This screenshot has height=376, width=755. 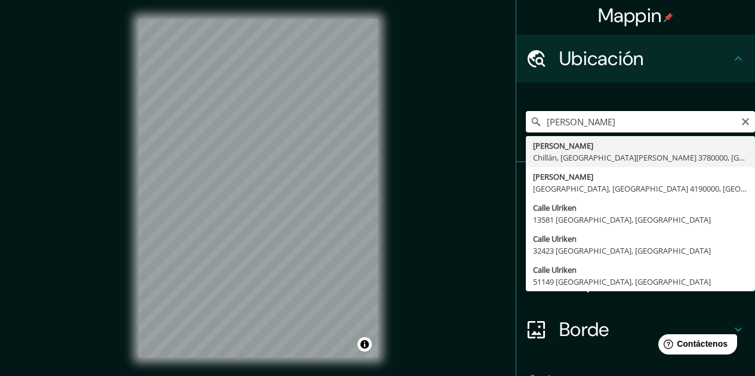 I want to click on div: Estilo, so click(x=635, y=234).